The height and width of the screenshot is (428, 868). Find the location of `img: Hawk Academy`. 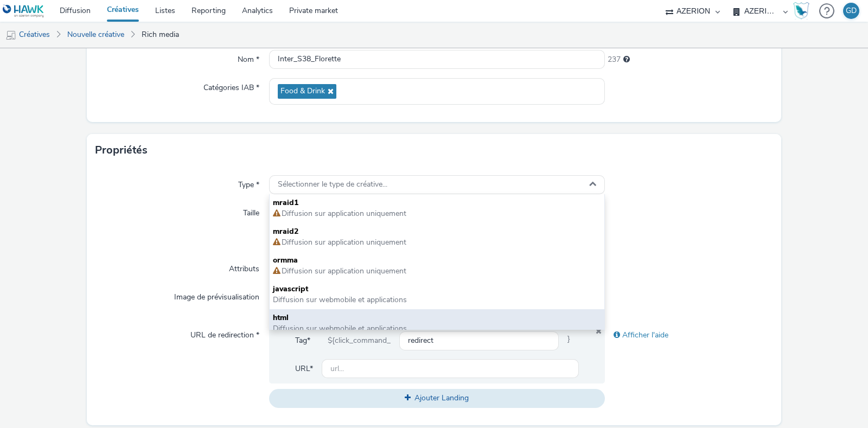

img: Hawk Academy is located at coordinates (801, 11).